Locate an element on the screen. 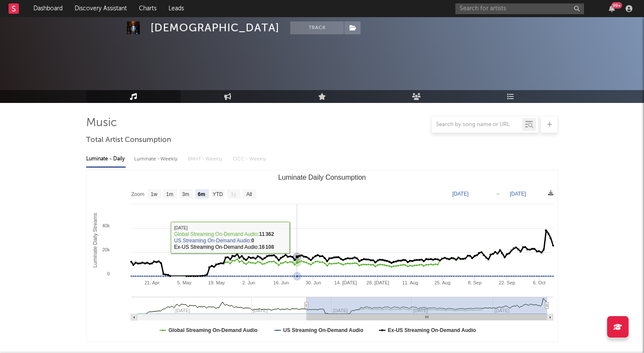 Image resolution: width=644 pixels, height=353 pixels. text: 20k is located at coordinates (106, 250).